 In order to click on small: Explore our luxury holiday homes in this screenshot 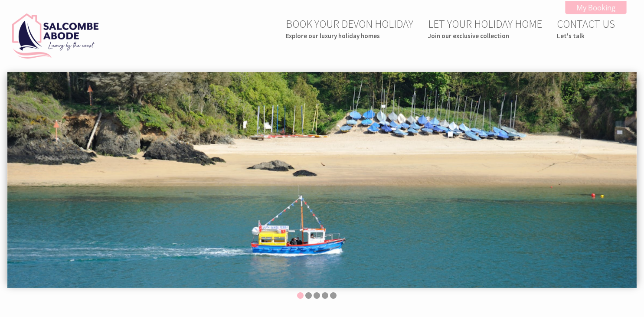, I will do `click(349, 35)`.